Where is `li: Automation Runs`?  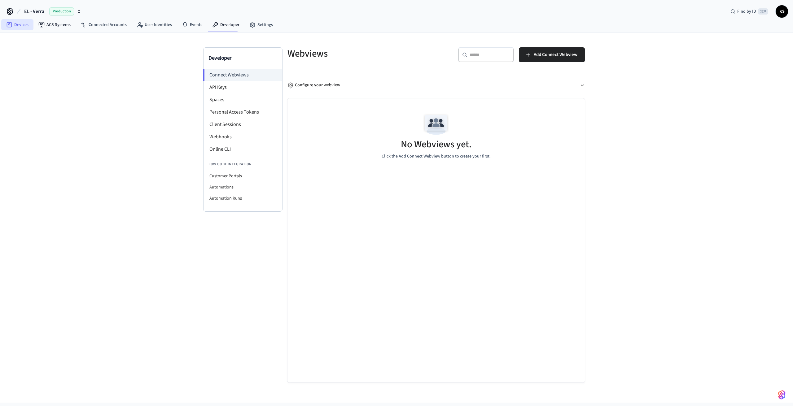
li: Automation Runs is located at coordinates (243, 199).